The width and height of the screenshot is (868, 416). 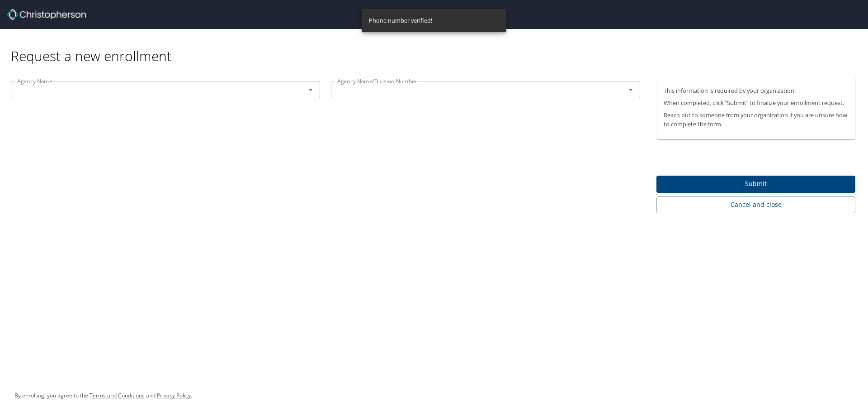 I want to click on button: Submit, so click(x=756, y=184).